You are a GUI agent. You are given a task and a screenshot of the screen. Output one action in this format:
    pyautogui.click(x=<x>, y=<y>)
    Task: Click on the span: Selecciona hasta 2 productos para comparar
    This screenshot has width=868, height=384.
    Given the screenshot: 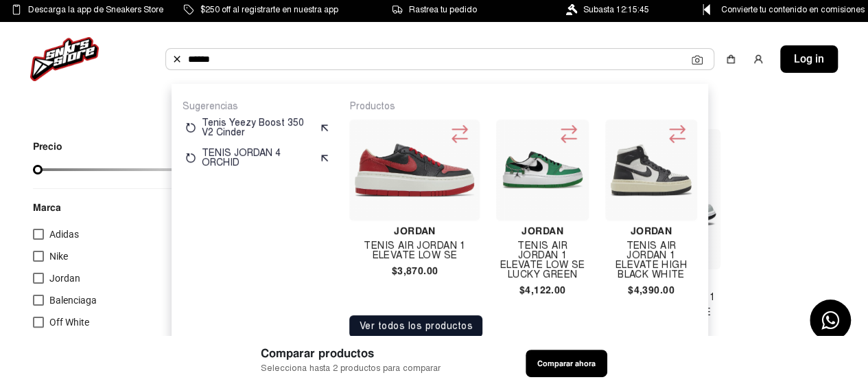 What is the action you would take?
    pyautogui.click(x=350, y=368)
    